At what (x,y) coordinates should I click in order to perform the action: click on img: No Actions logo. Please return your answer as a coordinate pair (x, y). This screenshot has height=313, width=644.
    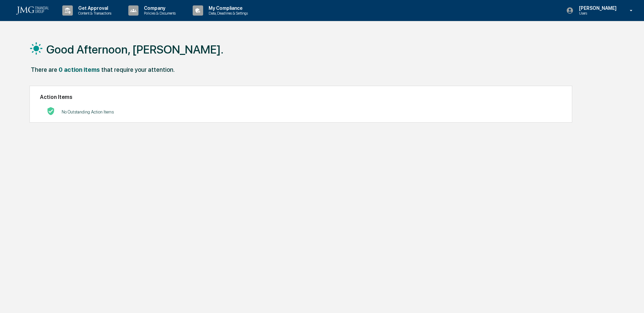
    Looking at the image, I should click on (51, 111).